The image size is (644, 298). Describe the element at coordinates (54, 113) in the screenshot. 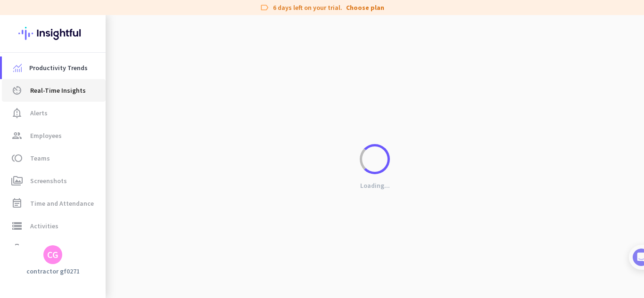

I see `a: notification_importantAlerts` at that location.